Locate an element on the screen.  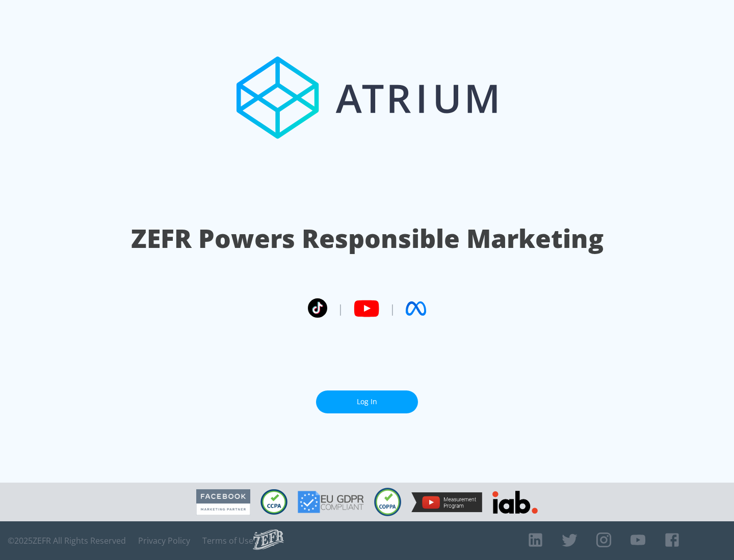
span: © 2025 ZEFR All Rights Reserved is located at coordinates (67, 541).